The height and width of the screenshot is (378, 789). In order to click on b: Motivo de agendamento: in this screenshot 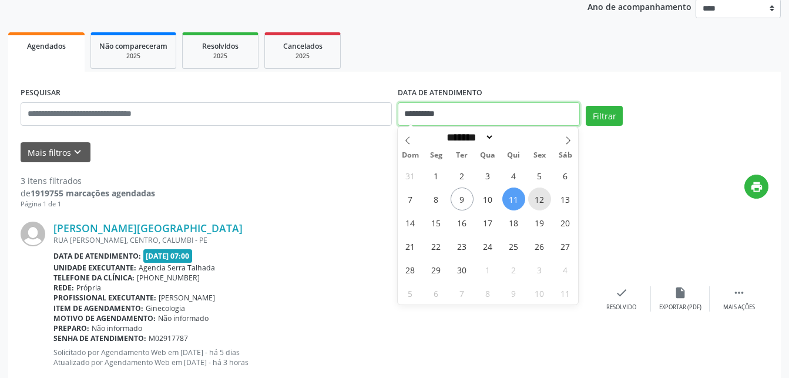, I will do `click(105, 318)`.